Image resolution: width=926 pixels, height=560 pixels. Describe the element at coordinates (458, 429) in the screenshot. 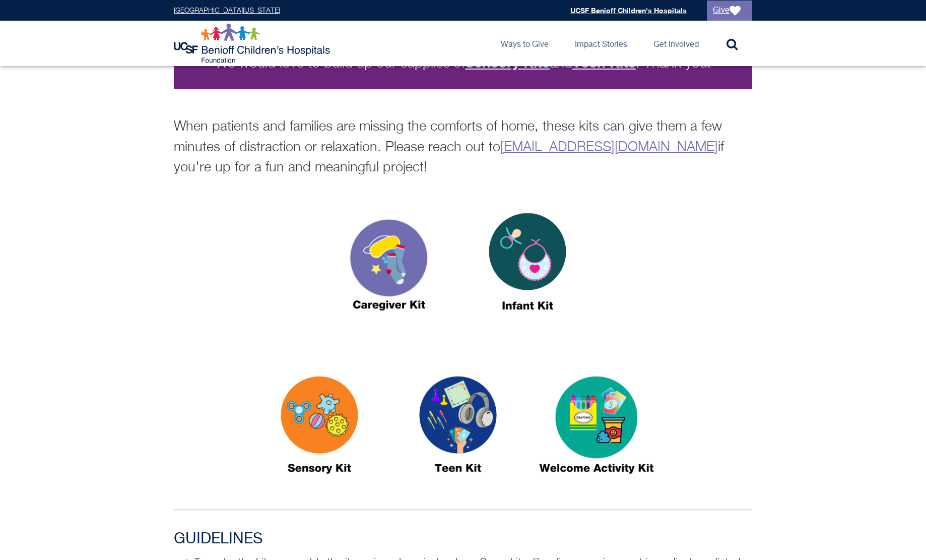

I see `img: Teen Kit` at that location.